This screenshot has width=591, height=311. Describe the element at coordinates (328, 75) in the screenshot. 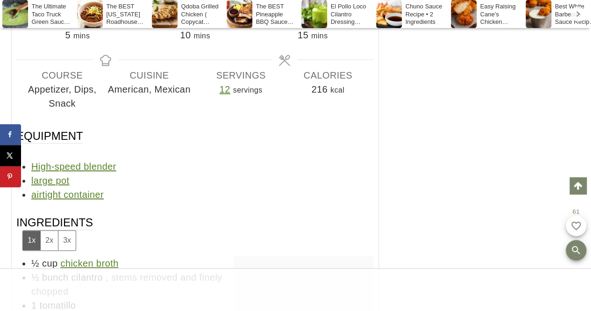

I see `span: Calories` at that location.